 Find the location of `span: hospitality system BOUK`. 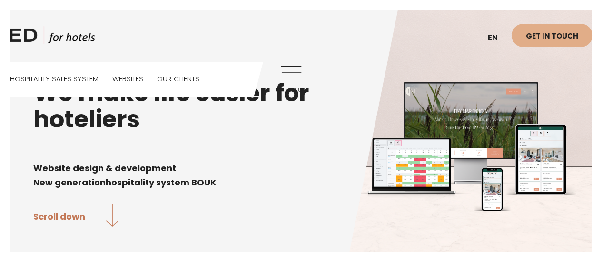

span: hospitality system BOUK is located at coordinates (161, 182).